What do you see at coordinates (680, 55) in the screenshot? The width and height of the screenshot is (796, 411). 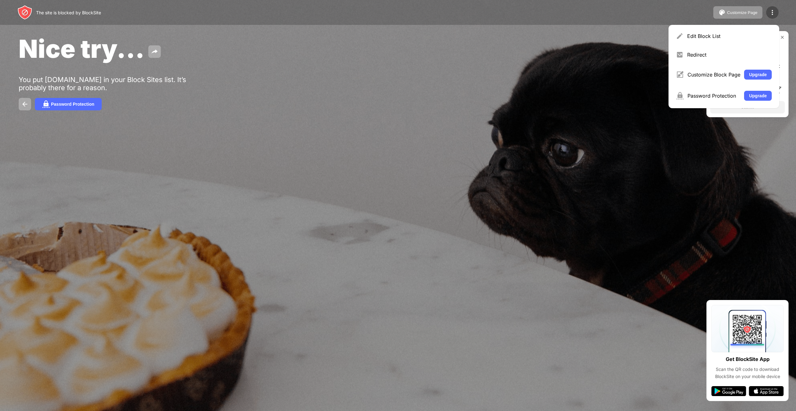 I see `img: menu-redirect.svg` at bounding box center [680, 55].